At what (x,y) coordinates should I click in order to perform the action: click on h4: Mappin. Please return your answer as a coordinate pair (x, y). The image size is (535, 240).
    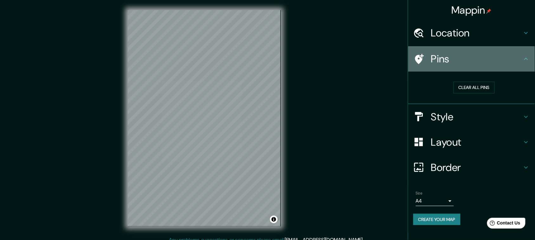
    Looking at the image, I should click on (472, 10).